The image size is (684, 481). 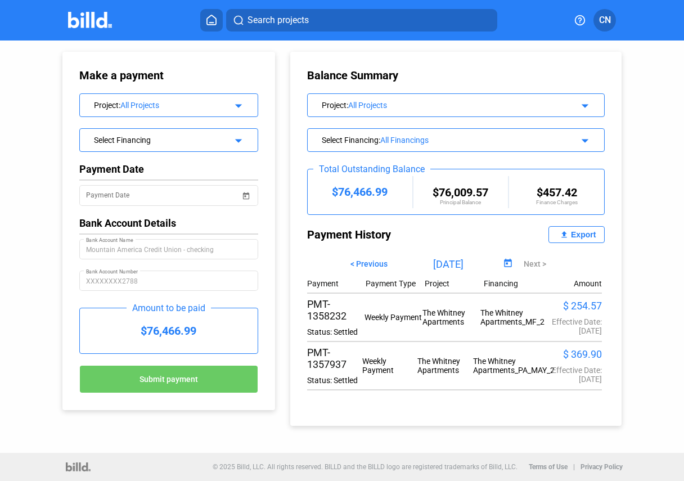 What do you see at coordinates (472, 140) in the screenshot?
I see `div: All Financings` at bounding box center [472, 140].